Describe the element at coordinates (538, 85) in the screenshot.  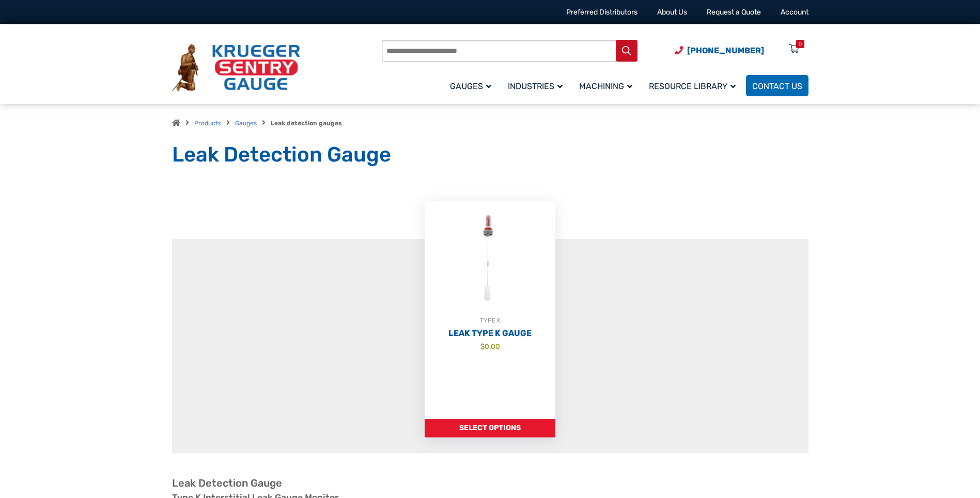
I see `a: Industries` at that location.